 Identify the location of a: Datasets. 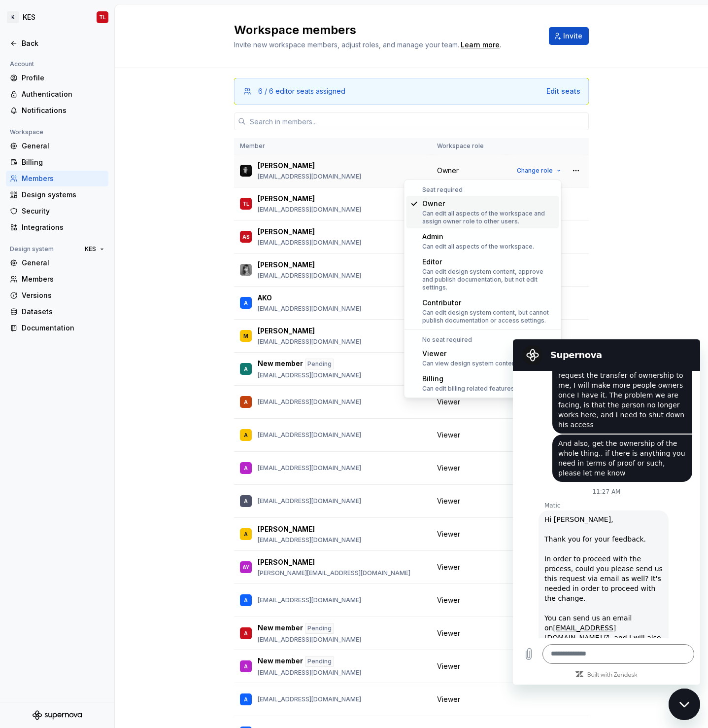
(57, 312).